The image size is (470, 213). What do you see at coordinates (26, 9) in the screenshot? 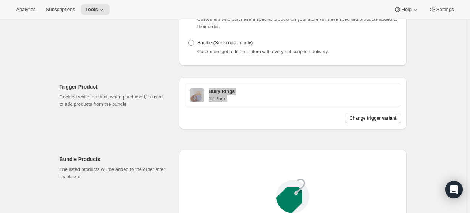
I see `span: Analytics` at bounding box center [26, 9].